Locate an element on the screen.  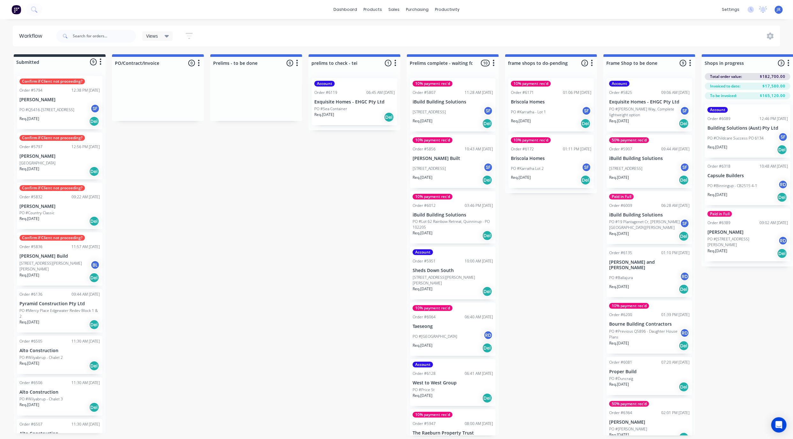
div: Order #5825 is located at coordinates (621, 93).